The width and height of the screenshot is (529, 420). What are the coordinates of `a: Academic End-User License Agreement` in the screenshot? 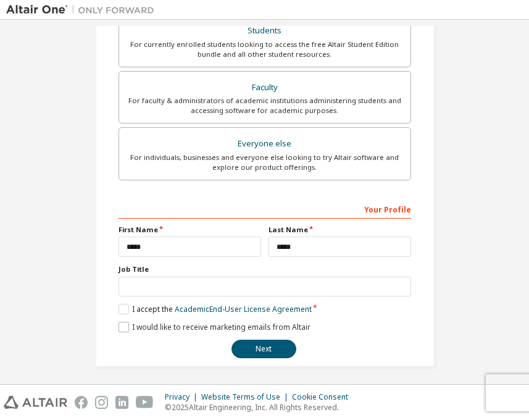 It's located at (243, 309).